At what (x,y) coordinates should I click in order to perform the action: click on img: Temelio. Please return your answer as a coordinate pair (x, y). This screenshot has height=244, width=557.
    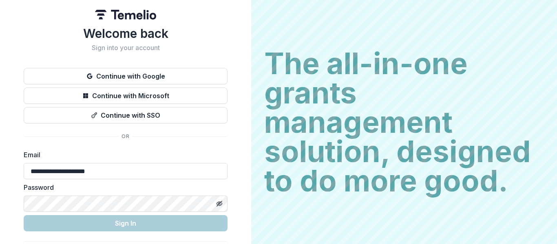
    Looking at the image, I should click on (126, 15).